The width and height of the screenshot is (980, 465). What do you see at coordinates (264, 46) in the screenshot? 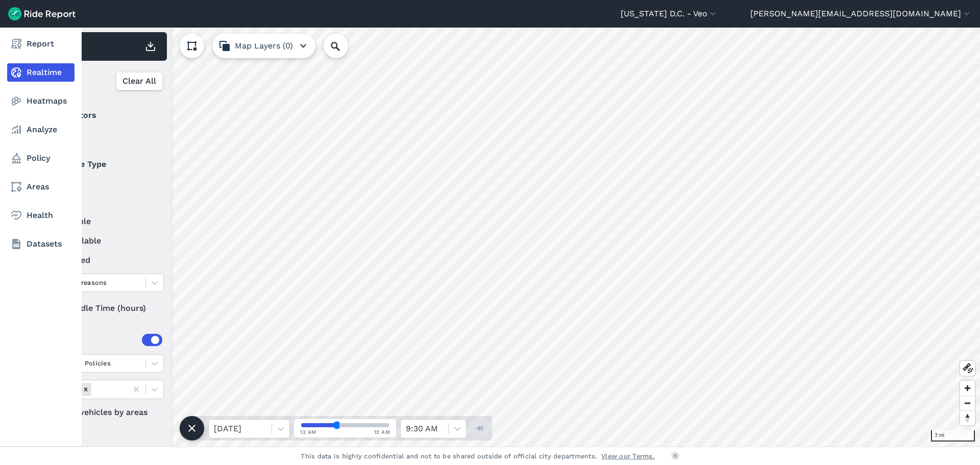
I see `button: Map Layers (0)` at bounding box center [264, 46].